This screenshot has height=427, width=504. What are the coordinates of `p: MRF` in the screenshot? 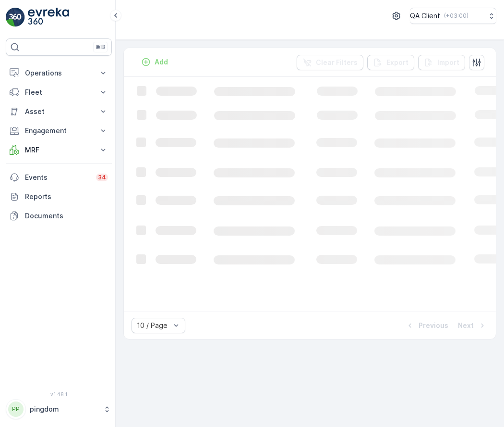 It's located at (59, 150).